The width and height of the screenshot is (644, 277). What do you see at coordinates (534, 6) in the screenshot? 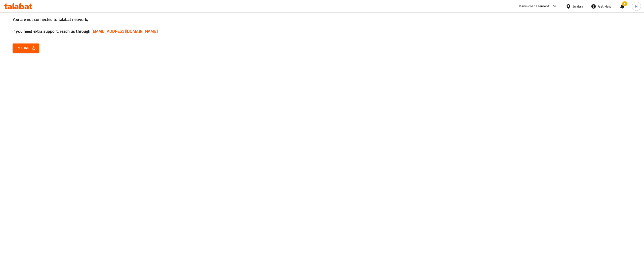
I see `div: Menu-management` at bounding box center [534, 6].